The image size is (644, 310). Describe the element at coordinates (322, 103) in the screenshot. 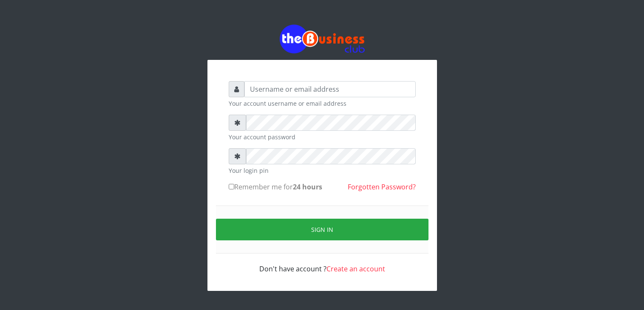

I see `small: Your account username or email address` at that location.